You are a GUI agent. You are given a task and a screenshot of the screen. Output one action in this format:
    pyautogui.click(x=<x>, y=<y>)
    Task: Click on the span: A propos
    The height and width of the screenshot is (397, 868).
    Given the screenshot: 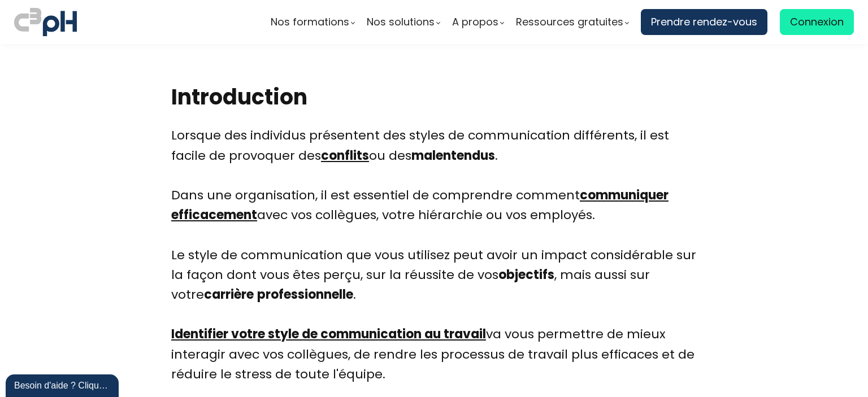 What is the action you would take?
    pyautogui.click(x=476, y=22)
    